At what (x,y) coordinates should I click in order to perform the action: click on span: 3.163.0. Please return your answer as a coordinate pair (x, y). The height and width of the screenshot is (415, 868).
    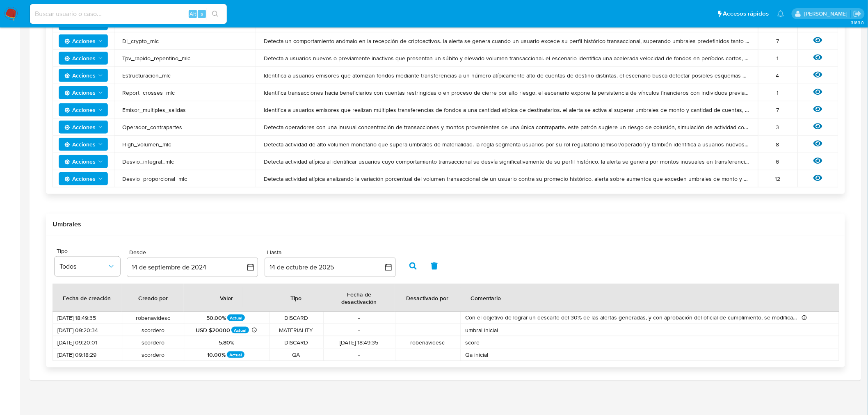
    Looking at the image, I should click on (857, 23).